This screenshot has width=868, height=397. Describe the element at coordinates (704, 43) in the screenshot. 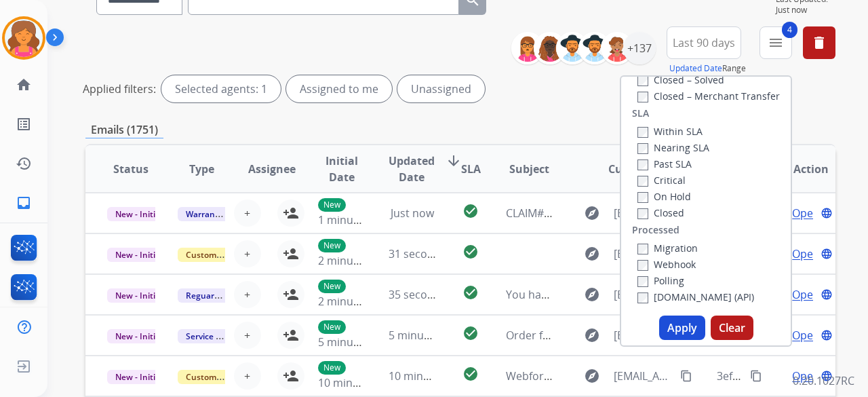

I see `span: Last 90 days` at that location.